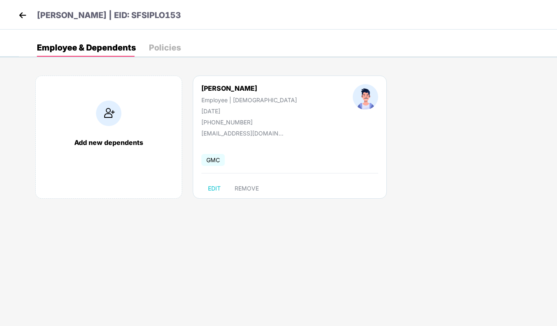 Image resolution: width=557 pixels, height=326 pixels. I want to click on button: EDIT, so click(214, 188).